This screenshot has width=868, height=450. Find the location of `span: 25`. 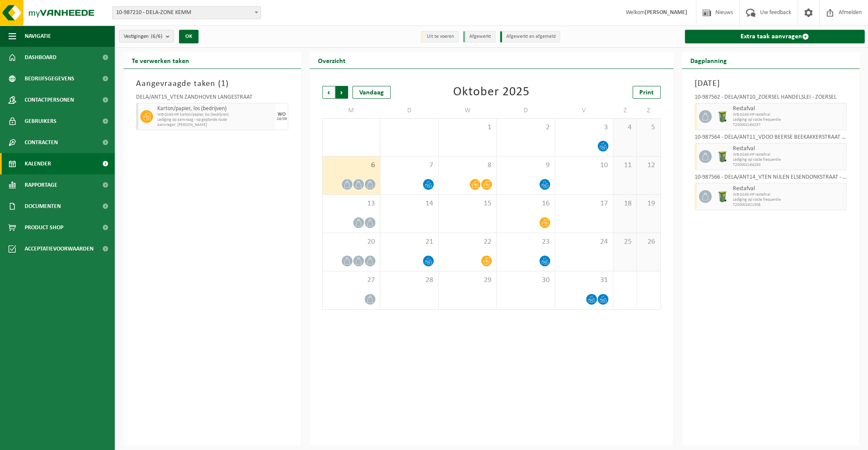

span: 25 is located at coordinates (625, 242).